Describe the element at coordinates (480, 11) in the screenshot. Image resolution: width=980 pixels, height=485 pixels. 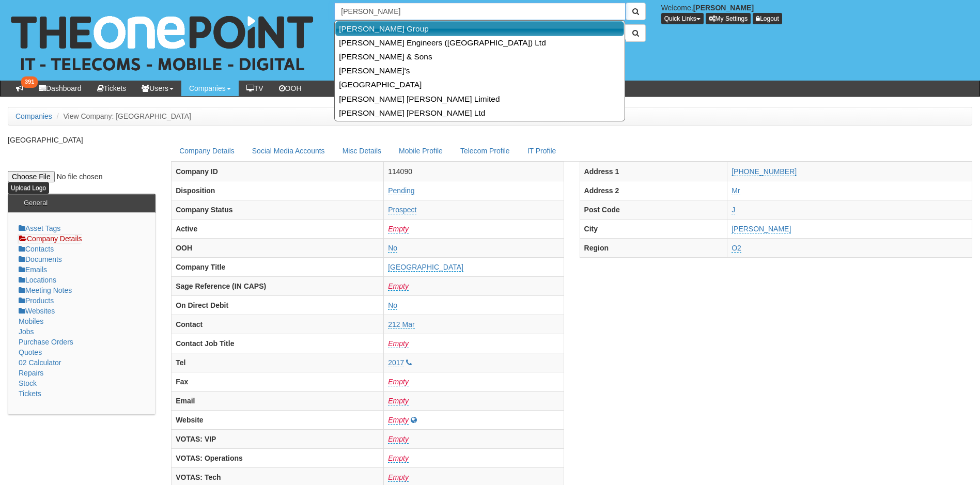
I see `input: Search Companies` at that location.